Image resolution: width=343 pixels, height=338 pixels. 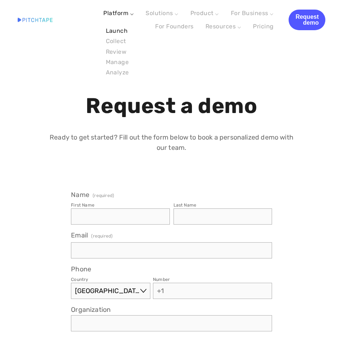 What do you see at coordinates (117, 72) in the screenshot?
I see `a: Analyze` at bounding box center [117, 72].